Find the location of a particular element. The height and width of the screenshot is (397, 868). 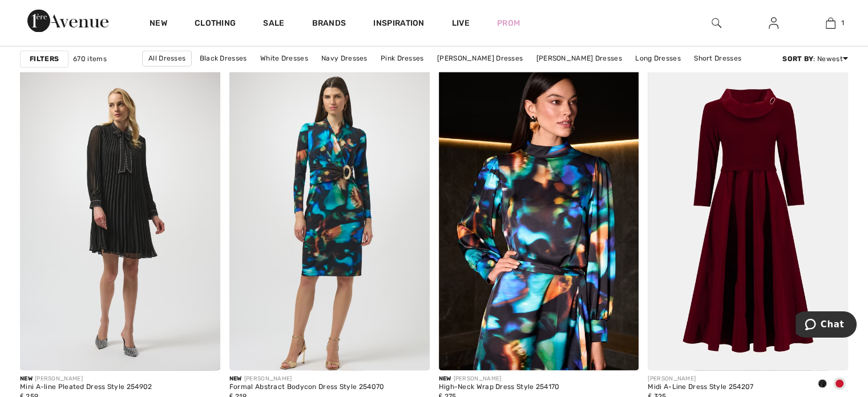

a: Brands is located at coordinates (329, 24).